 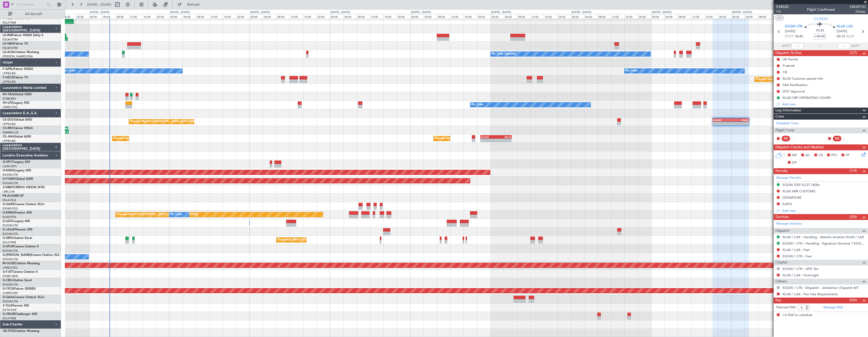 I want to click on span: 534520, so click(x=782, y=7).